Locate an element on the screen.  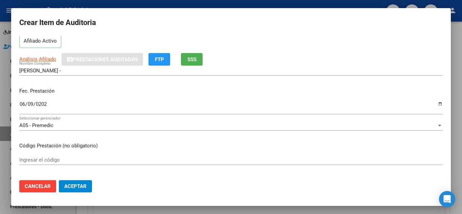
span: Análisis Afiliado is located at coordinates (38, 59).